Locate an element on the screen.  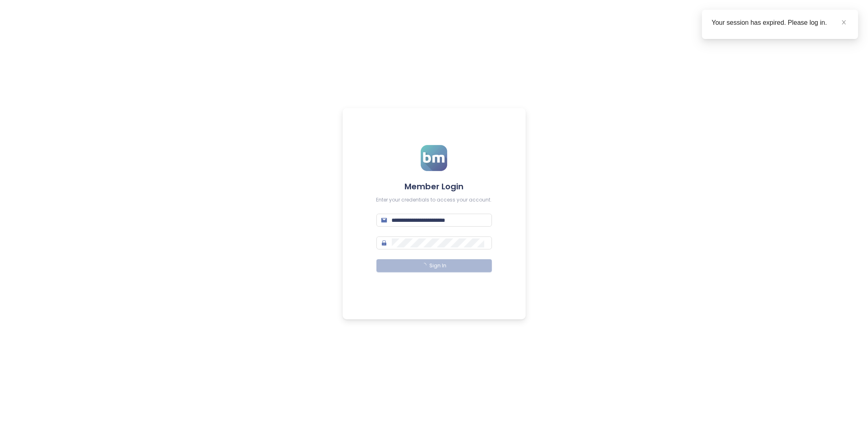
button: Sign In is located at coordinates (434, 266).